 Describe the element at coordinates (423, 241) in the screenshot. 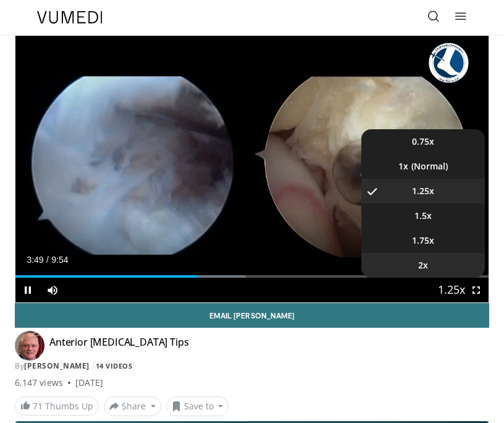

I see `span: 1.75x` at that location.